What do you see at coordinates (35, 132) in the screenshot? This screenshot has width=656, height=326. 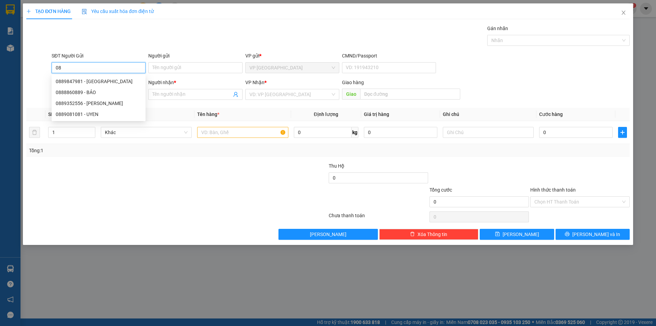 I see `button: delete` at bounding box center [35, 132].